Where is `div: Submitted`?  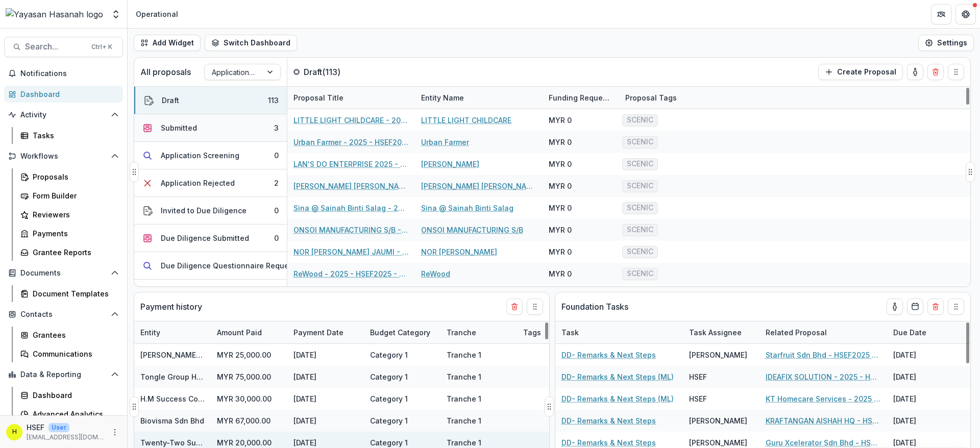
div: Submitted is located at coordinates (178, 127).